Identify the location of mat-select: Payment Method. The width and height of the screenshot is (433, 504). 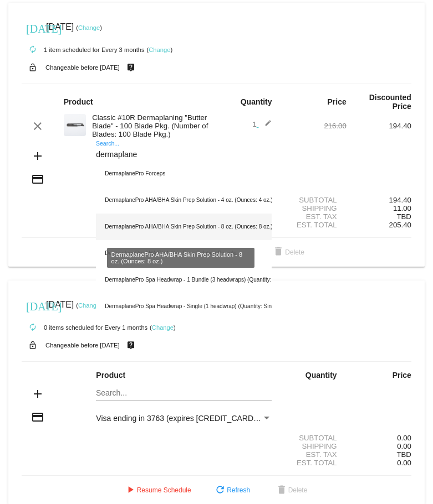
(183, 419).